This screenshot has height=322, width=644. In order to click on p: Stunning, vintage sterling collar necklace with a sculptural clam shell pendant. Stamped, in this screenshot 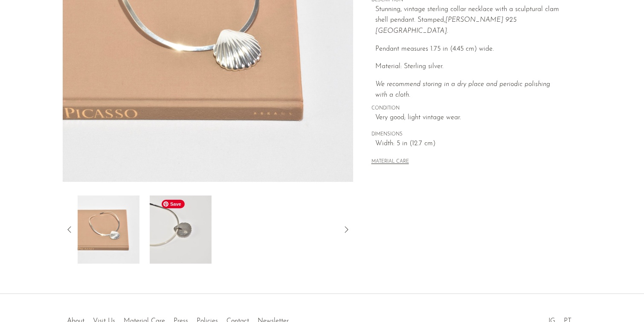, I will do `click(469, 20)`.